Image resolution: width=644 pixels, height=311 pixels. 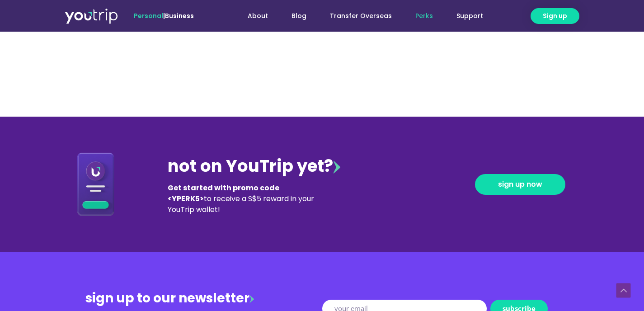 What do you see at coordinates (96, 184) in the screenshot?
I see `img: Download App` at bounding box center [96, 184].